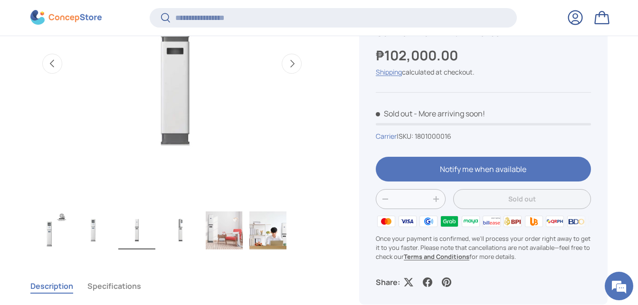 The image size is (638, 305). I want to click on div: Chat with us now, so click(105, 59).